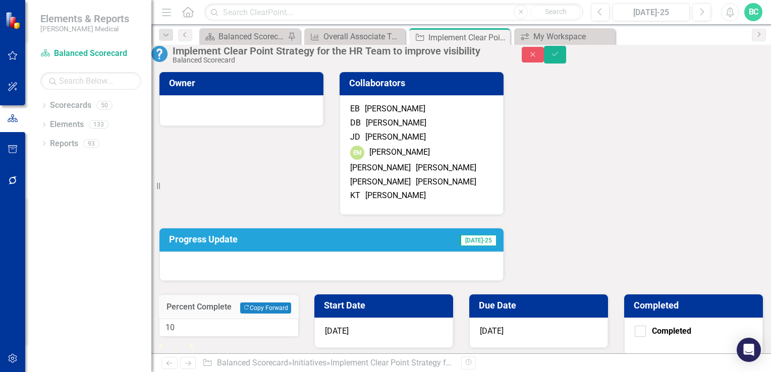 This screenshot has width=771, height=372. I want to click on div: 50, so click(104, 105).